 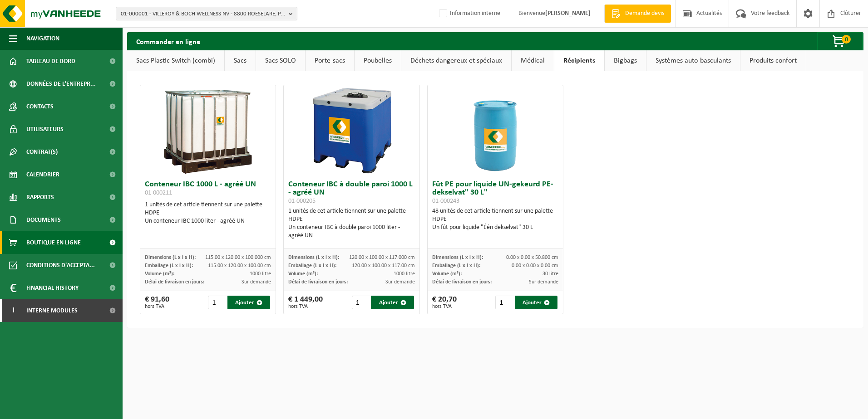 What do you see at coordinates (157, 303) in the screenshot?
I see `div: € 91,60` at bounding box center [157, 303].